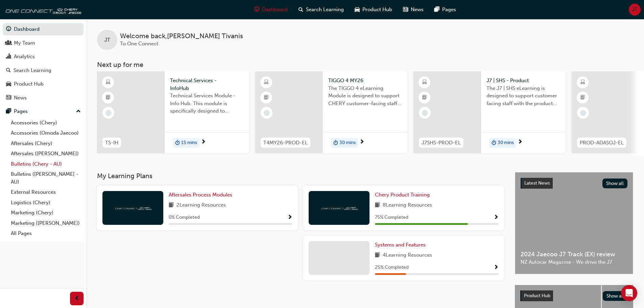  What do you see at coordinates (402, 245) in the screenshot?
I see `a: Systems and Features` at bounding box center [402, 245].